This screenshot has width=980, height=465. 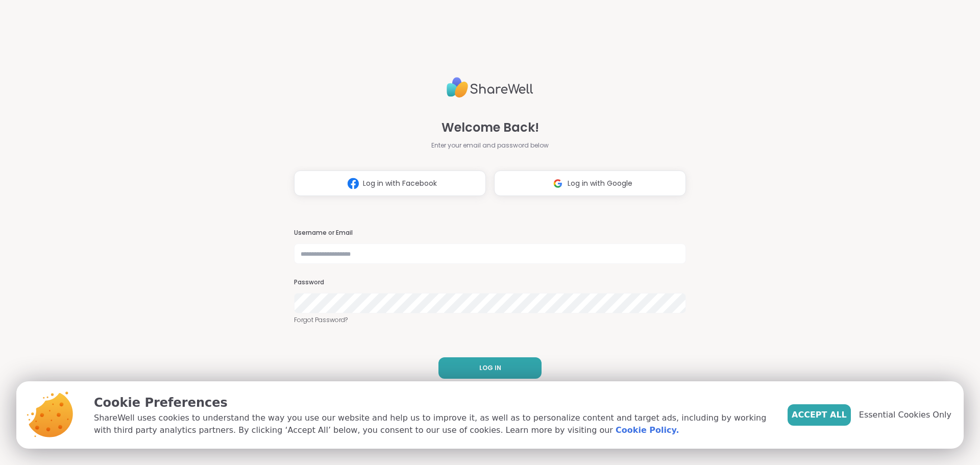 What do you see at coordinates (600, 183) in the screenshot?
I see `span: Log in with Google` at bounding box center [600, 183].